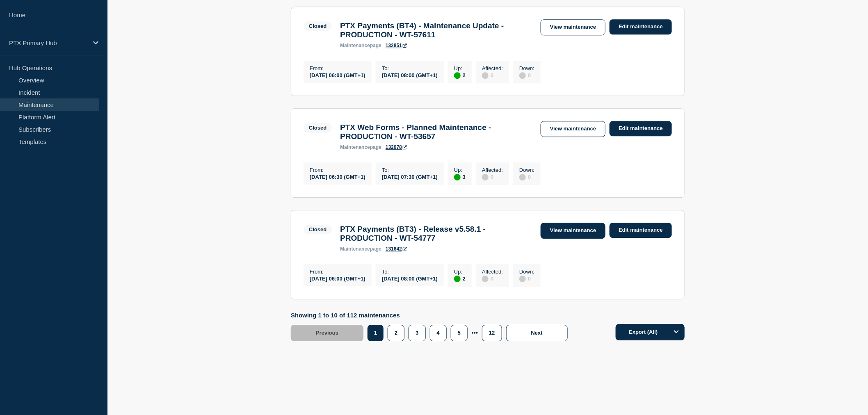 This screenshot has height=415, width=868. What do you see at coordinates (459, 333) in the screenshot?
I see `button: 5` at bounding box center [459, 333].